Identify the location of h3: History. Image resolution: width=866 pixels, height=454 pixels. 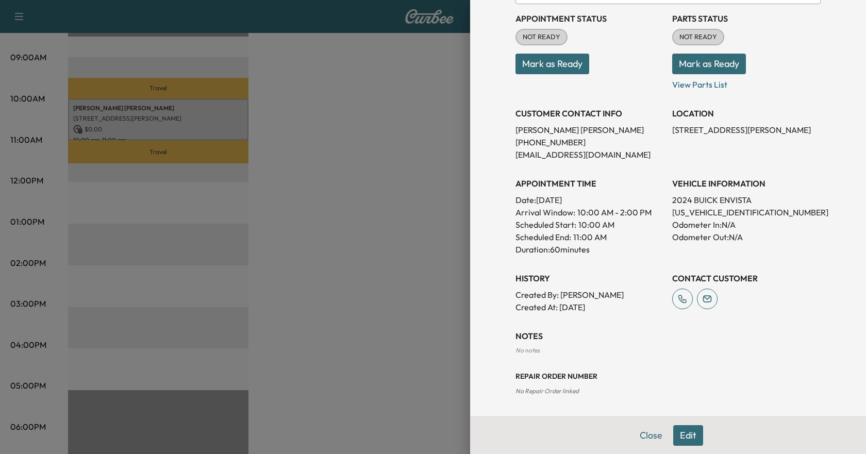
(590, 278).